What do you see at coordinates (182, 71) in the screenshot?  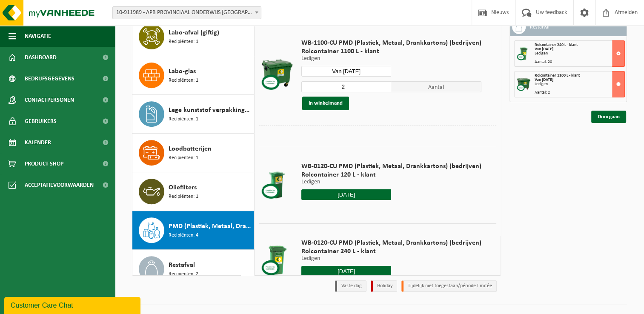 I see `span: Labo-glas` at bounding box center [182, 71].